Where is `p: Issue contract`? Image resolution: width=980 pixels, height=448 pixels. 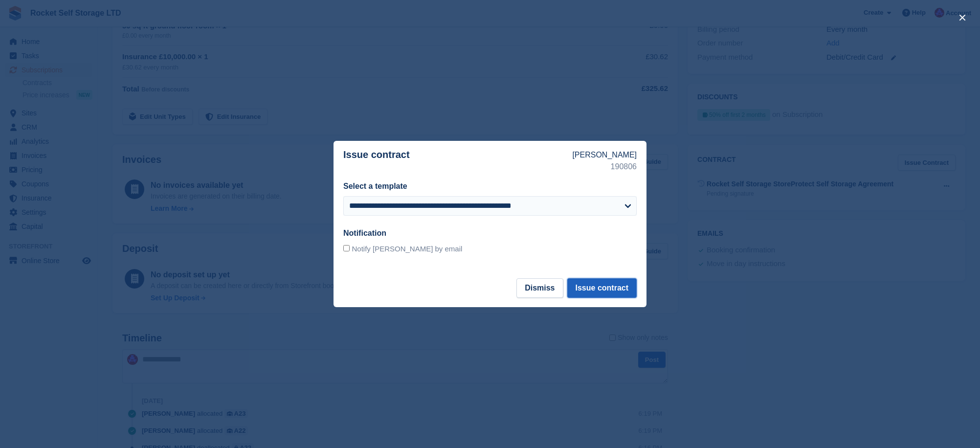 p: Issue contract is located at coordinates (458, 161).